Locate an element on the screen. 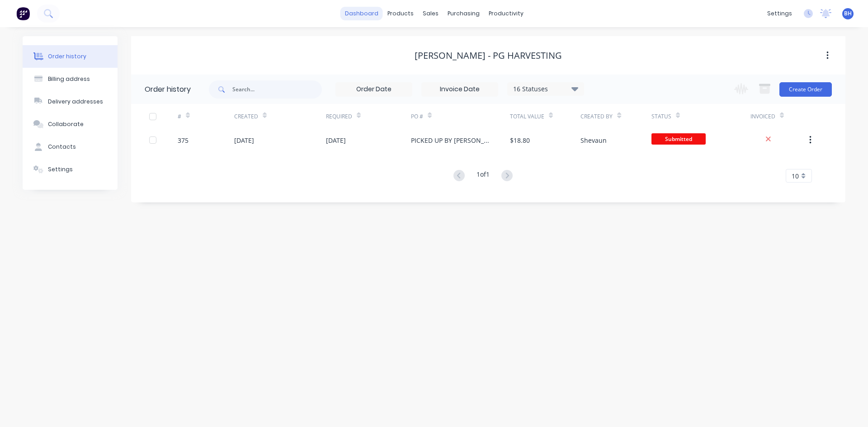  div: Delivery addresses is located at coordinates (76, 102).